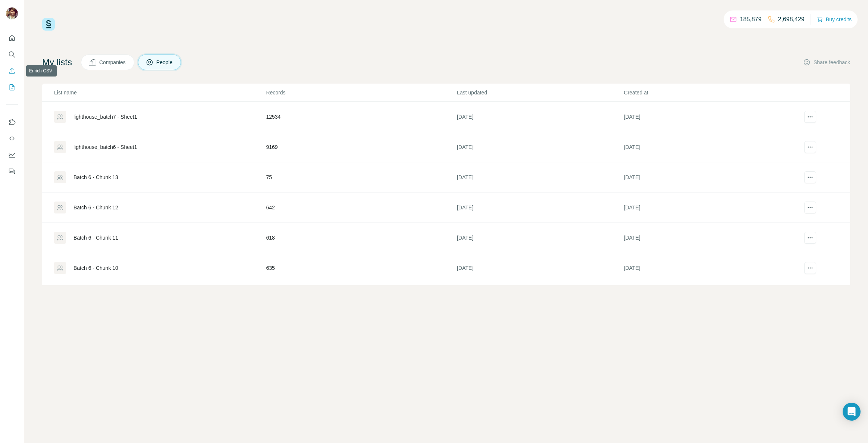  What do you see at coordinates (361, 208) in the screenshot?
I see `td: 642` at bounding box center [361, 208].